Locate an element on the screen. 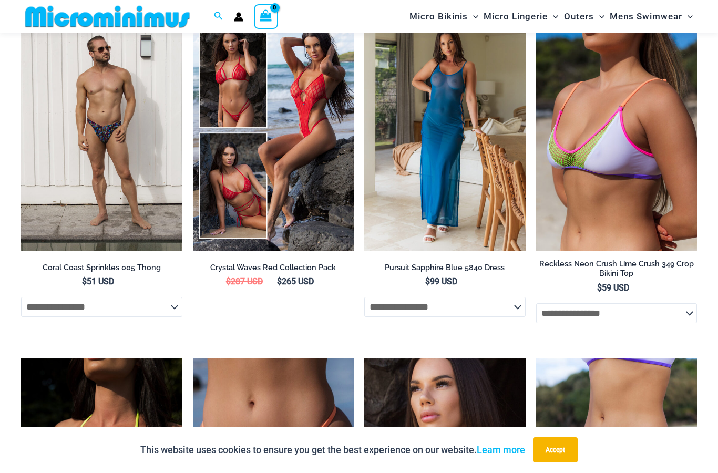 This screenshot has width=718, height=473. a: Coral Coast Sprinkles 005 Thong 06Coral Coast Sprinkles 005 Thong 08Coral Coast Sprinkles 005 Tho... is located at coordinates (101, 130).